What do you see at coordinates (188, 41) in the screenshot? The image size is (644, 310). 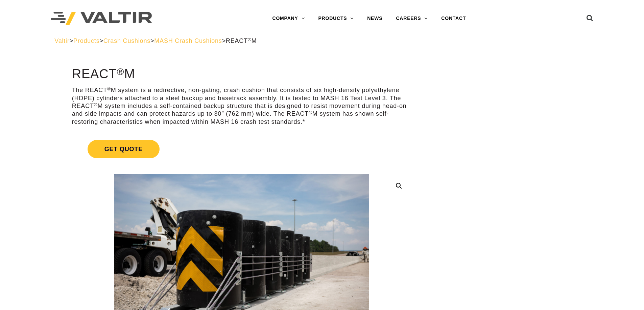 I see `span: MASH Crash Cushions` at bounding box center [188, 41].